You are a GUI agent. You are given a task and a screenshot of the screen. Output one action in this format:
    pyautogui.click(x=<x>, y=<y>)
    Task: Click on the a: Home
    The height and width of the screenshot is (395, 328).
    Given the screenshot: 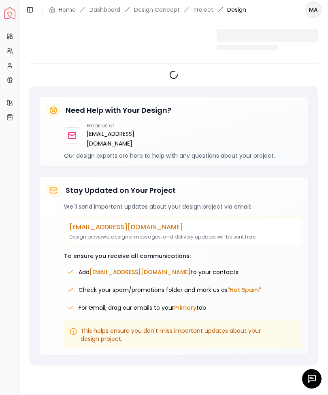 What is the action you would take?
    pyautogui.click(x=67, y=10)
    